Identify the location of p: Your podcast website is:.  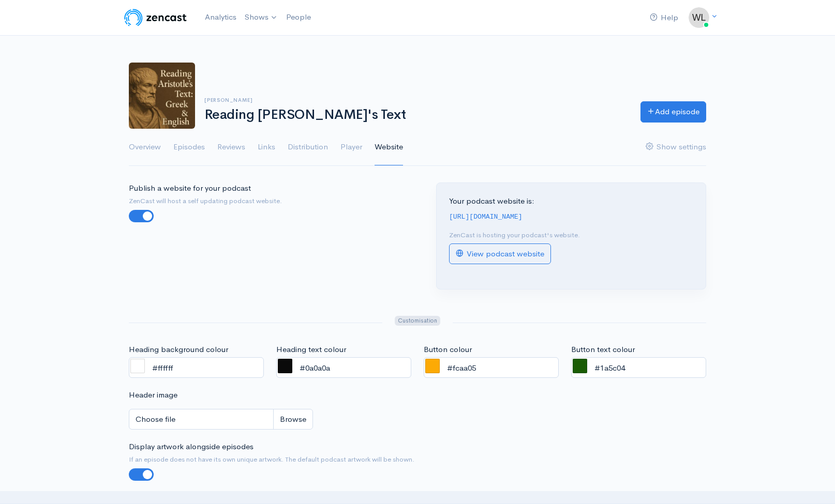
(571, 201).